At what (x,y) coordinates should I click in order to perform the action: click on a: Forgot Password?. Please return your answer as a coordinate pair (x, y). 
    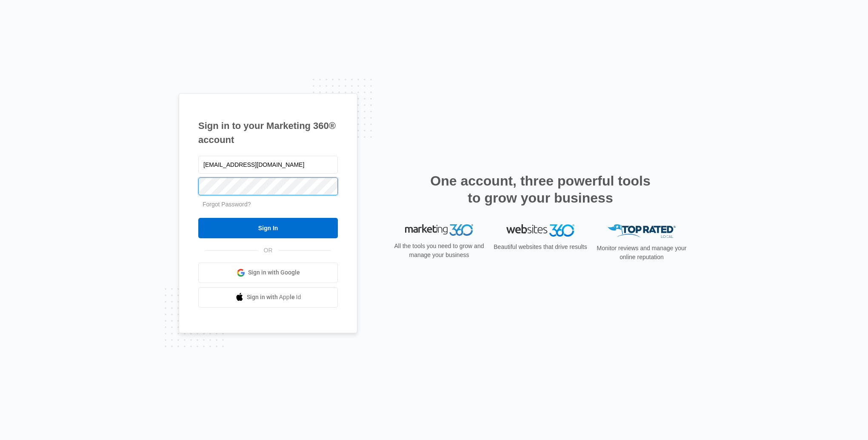
    Looking at the image, I should click on (227, 204).